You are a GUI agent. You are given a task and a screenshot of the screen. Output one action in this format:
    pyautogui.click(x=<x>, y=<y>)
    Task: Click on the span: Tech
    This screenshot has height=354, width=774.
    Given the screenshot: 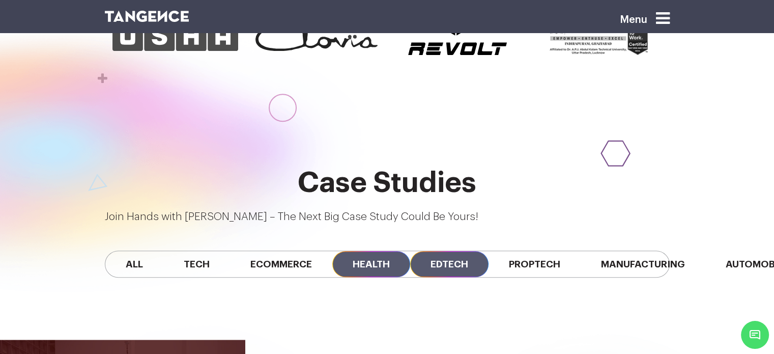 What is the action you would take?
    pyautogui.click(x=196, y=264)
    